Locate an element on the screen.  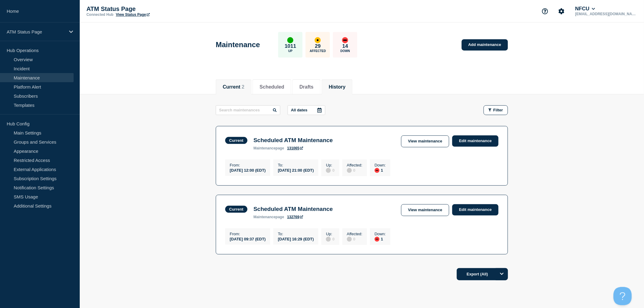
button: NFCU is located at coordinates (585, 9).